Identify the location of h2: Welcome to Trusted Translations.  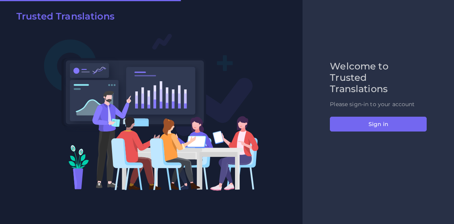
(378, 78).